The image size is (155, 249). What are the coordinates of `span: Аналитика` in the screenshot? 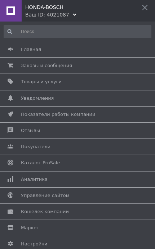 It's located at (34, 180).